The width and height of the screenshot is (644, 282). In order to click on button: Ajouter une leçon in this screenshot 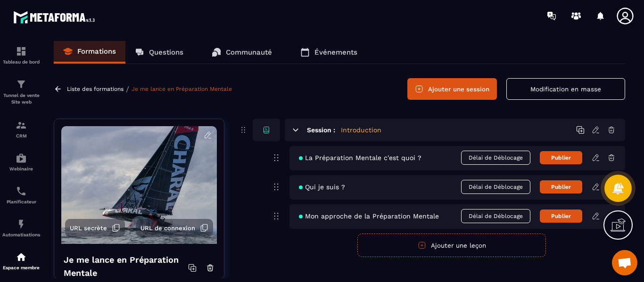, I will do `click(452, 245)`.